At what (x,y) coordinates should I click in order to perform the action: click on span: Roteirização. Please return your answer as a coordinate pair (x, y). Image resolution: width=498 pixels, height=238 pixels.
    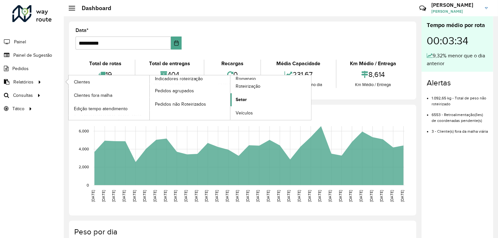
    Looking at the image, I should click on (248, 86).